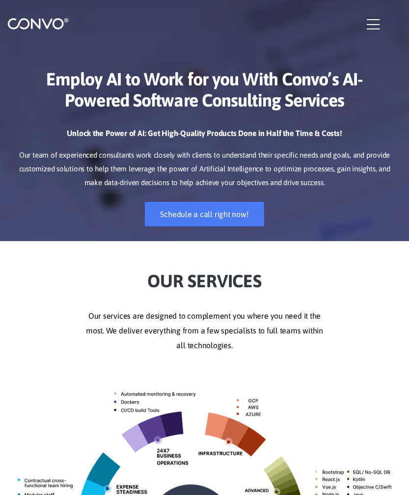  What do you see at coordinates (38, 24) in the screenshot?
I see `img: logo_1.png` at bounding box center [38, 24].